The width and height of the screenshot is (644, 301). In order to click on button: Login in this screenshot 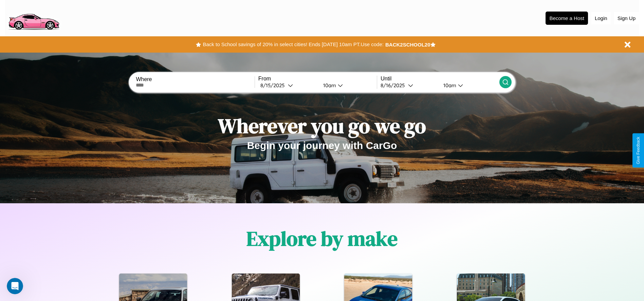, I will do `click(601, 18)`.